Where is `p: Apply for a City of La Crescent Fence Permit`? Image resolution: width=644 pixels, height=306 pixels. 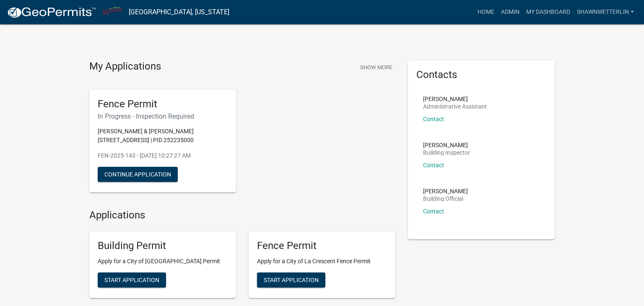 p: Apply for a City of La Crescent Fence Permit is located at coordinates (322, 261).